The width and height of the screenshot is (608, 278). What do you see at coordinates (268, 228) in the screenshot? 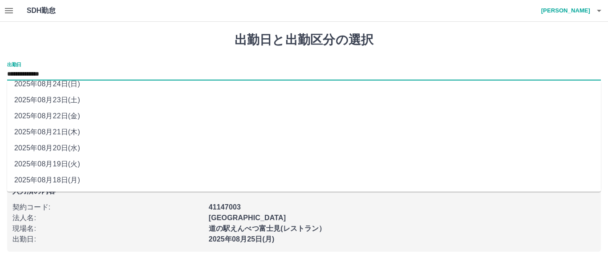
I see `b: 道の駅えんべつ富士見(レストラン）` at bounding box center [268, 228].